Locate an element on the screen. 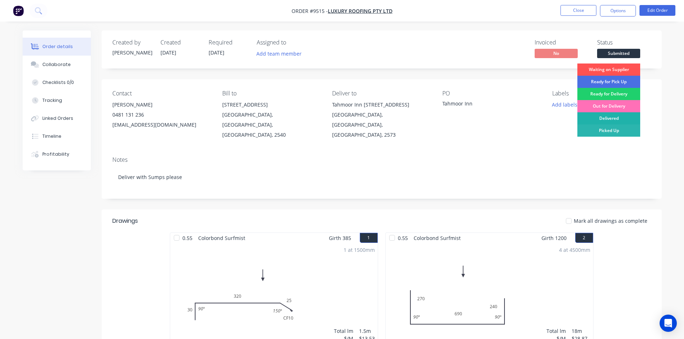  div: Delivered is located at coordinates (608, 118).